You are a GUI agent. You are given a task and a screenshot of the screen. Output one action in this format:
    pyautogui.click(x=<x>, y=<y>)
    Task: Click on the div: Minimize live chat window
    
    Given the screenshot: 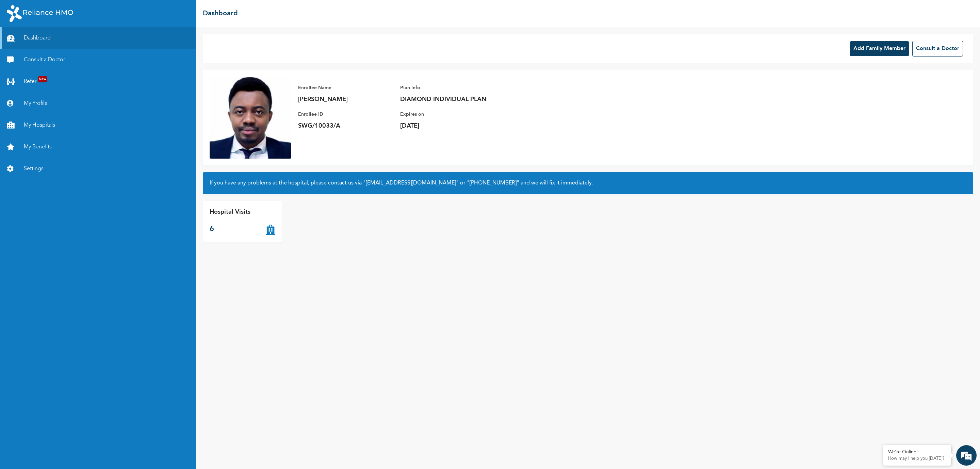 What is the action you would take?
    pyautogui.click(x=119, y=12)
    